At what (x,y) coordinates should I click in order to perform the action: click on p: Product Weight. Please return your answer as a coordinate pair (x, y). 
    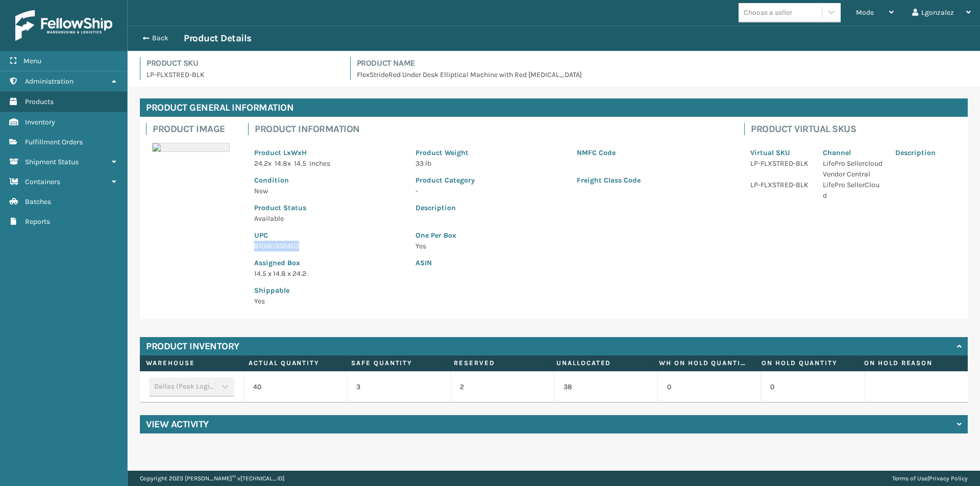
    Looking at the image, I should click on (490, 152).